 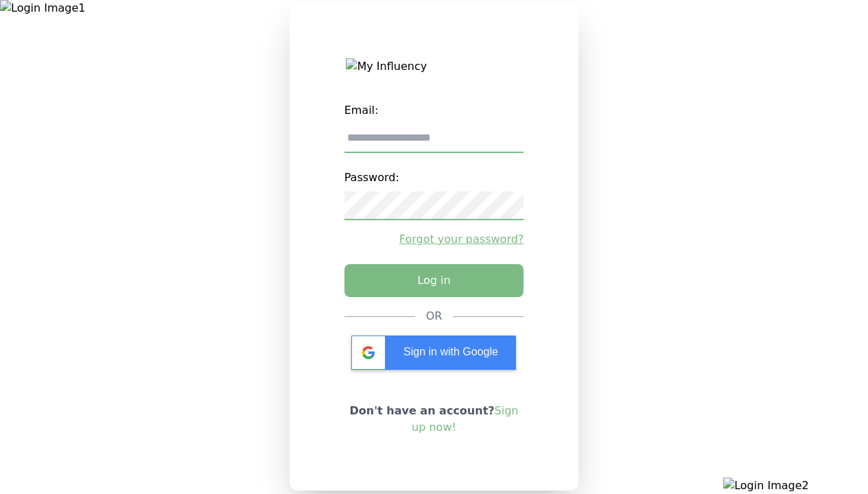 What do you see at coordinates (451, 351) in the screenshot?
I see `span: Sign in with Google` at bounding box center [451, 351].